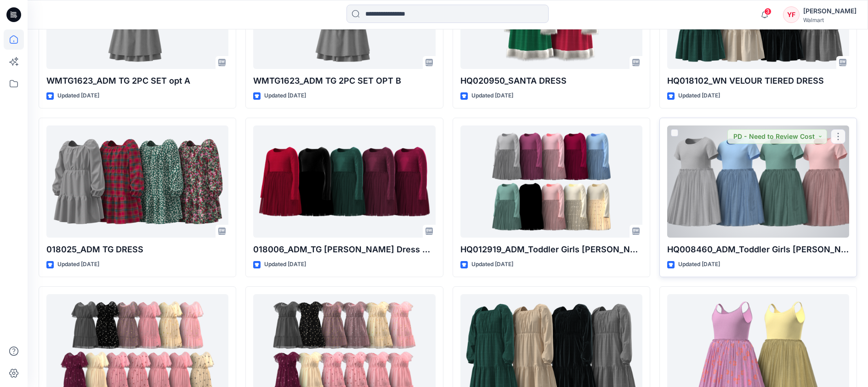 The width and height of the screenshot is (868, 387). Describe the element at coordinates (344, 182) in the screenshot. I see `a: 018006_ADM_TG LS Tutu Dress Velour` at that location.